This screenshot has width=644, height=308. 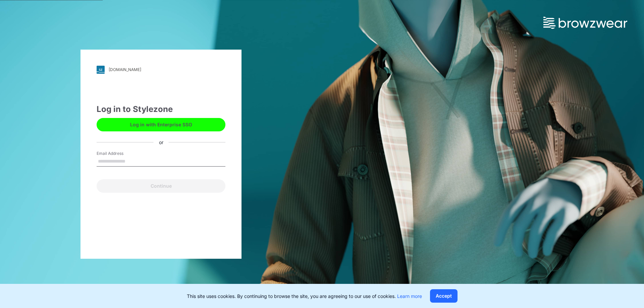 What do you see at coordinates (585, 23) in the screenshot?
I see `img: browzwear-logo.73288ffb.svg` at bounding box center [585, 23].